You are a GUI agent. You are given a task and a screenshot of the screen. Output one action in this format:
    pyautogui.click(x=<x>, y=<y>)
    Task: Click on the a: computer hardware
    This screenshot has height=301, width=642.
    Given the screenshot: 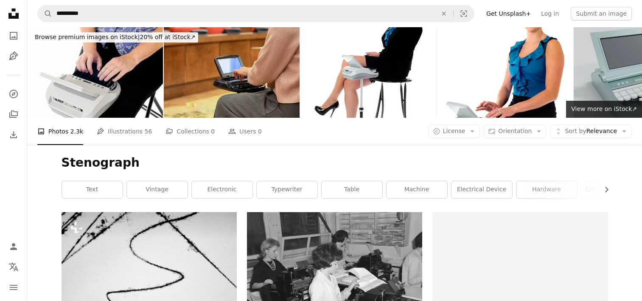 What is the action you would take?
    pyautogui.click(x=612, y=189)
    